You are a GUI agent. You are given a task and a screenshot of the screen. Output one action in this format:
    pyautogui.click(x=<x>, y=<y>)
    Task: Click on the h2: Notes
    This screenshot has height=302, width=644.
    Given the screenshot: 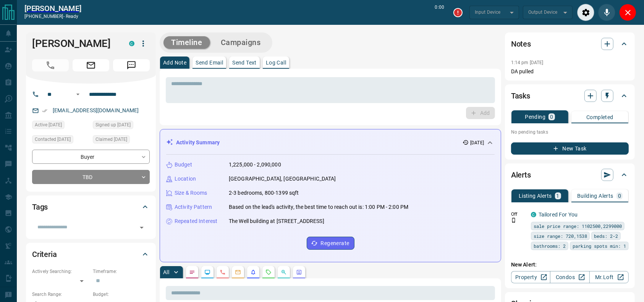 What is the action you would take?
    pyautogui.click(x=521, y=44)
    